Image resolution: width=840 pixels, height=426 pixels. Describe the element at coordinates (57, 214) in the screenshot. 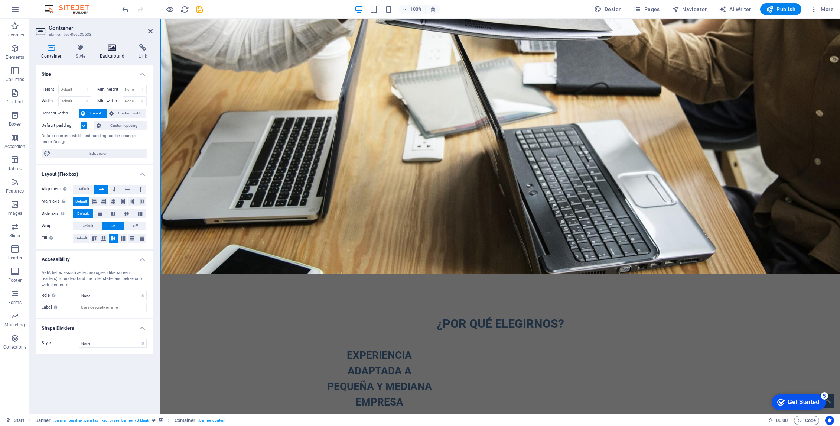

I see `label: Side axis` at that location.